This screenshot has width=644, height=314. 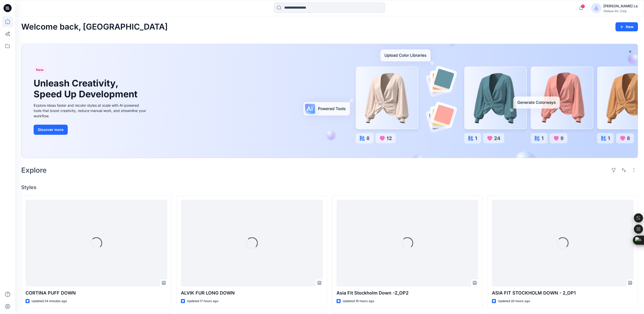 I want to click on p: Updated 18 hours ago, so click(x=358, y=301).